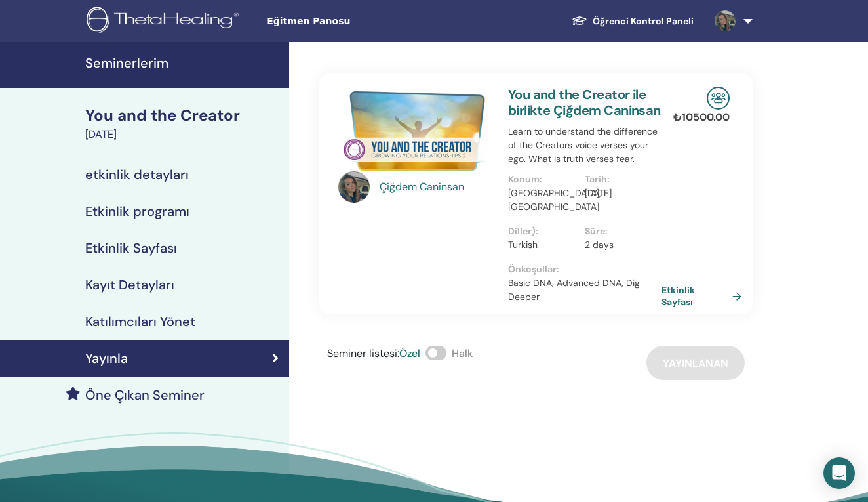 The width and height of the screenshot is (868, 502). I want to click on h4: Seminerlerim, so click(183, 63).